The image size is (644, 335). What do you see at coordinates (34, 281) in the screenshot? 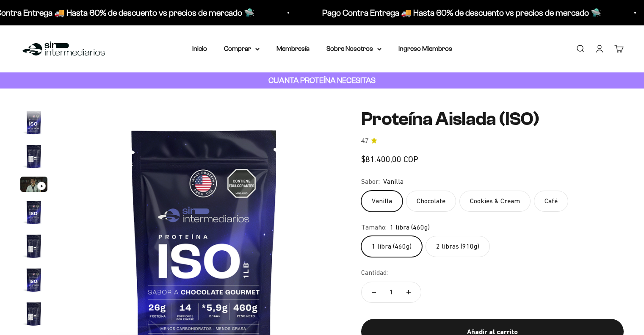
I see `button: Ir al artículo 6` at bounding box center [34, 281].